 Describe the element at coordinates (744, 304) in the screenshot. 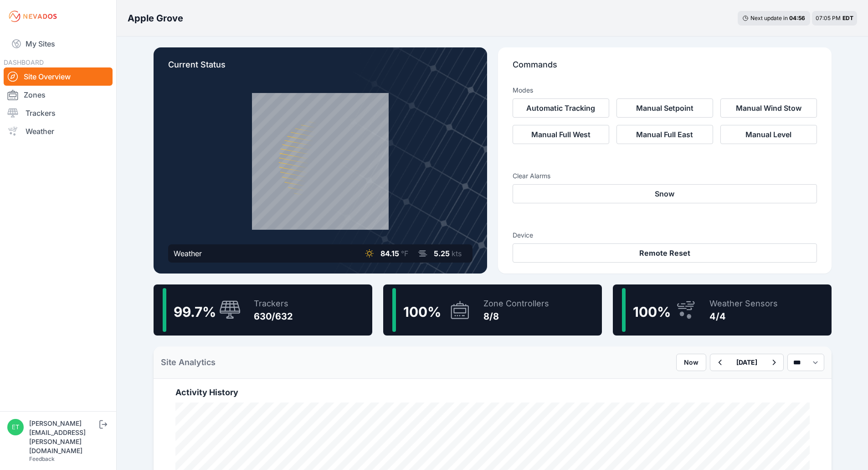

I see `div: Weather Sensors` at that location.